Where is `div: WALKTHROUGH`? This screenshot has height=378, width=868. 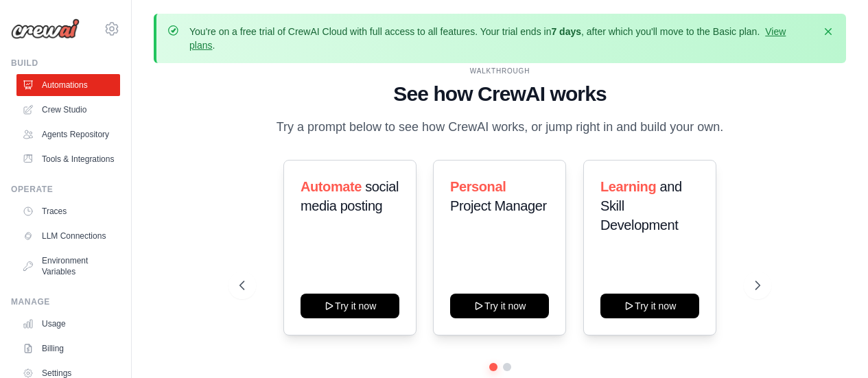
div: WALKTHROUGH is located at coordinates (500, 70).